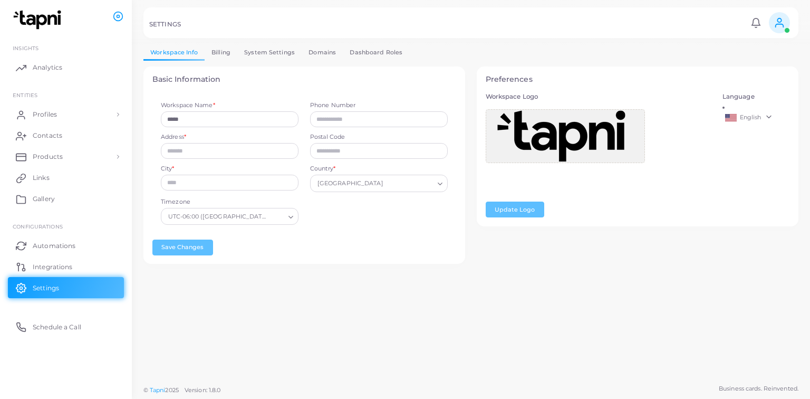  What do you see at coordinates (750, 117) in the screenshot?
I see `span: English` at bounding box center [750, 117].